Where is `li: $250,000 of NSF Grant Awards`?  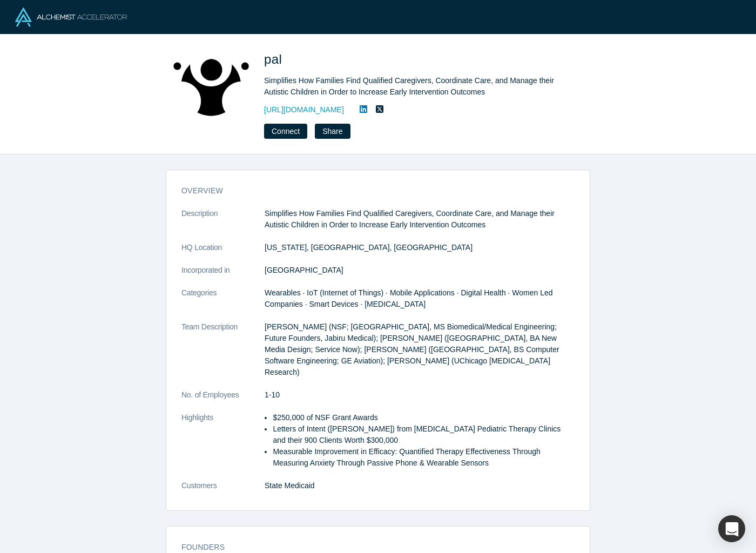
li: $250,000 of NSF Grant Awards is located at coordinates (424, 417).